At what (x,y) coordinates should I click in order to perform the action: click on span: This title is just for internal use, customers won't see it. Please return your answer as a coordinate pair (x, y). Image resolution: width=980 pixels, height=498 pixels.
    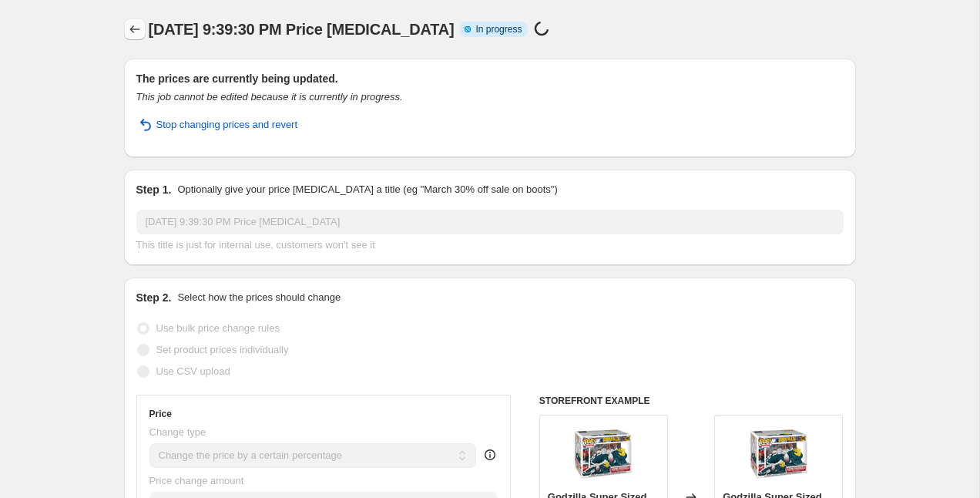
    Looking at the image, I should click on (256, 244).